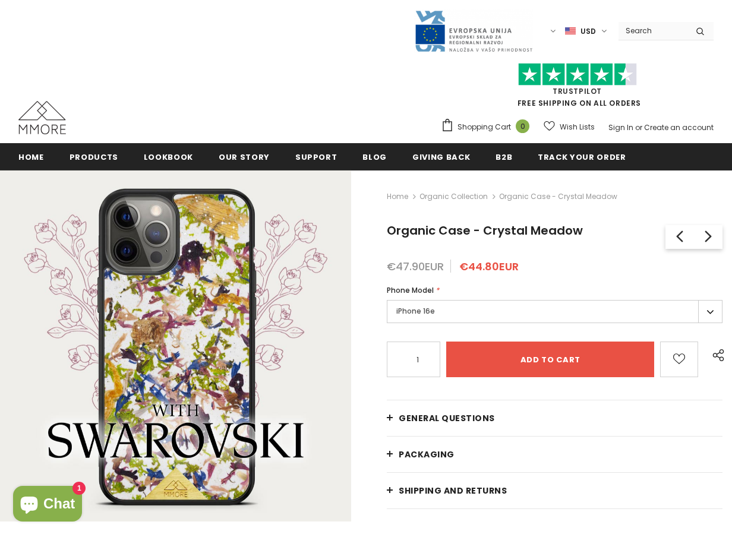  I want to click on a: Products, so click(94, 156).